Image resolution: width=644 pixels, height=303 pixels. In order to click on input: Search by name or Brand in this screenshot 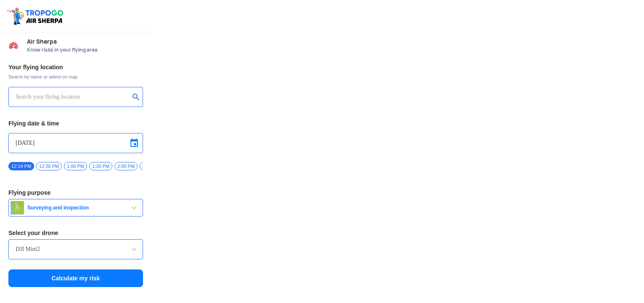, I will do `click(76, 250)`.